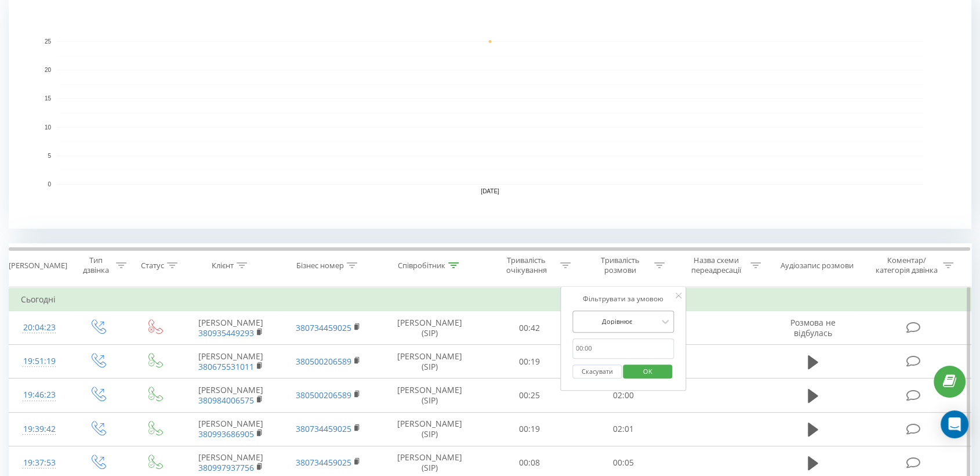  What do you see at coordinates (39, 462) in the screenshot?
I see `div: 19:37:53` at bounding box center [39, 462].